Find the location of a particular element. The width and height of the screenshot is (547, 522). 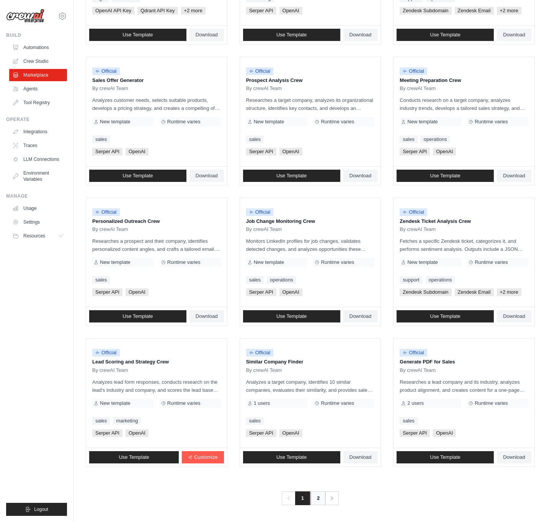

button: Logout is located at coordinates (36, 509).